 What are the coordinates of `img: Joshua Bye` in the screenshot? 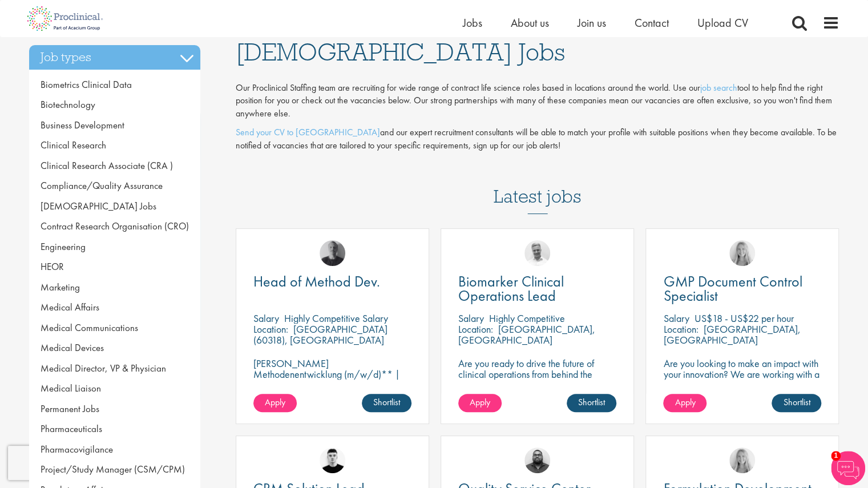 It's located at (537, 252).